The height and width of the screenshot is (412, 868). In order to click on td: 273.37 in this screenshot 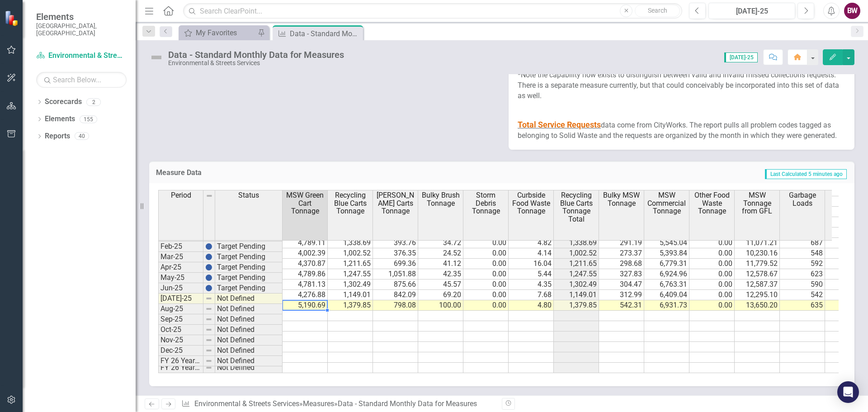, I will do `click(622, 253)`.